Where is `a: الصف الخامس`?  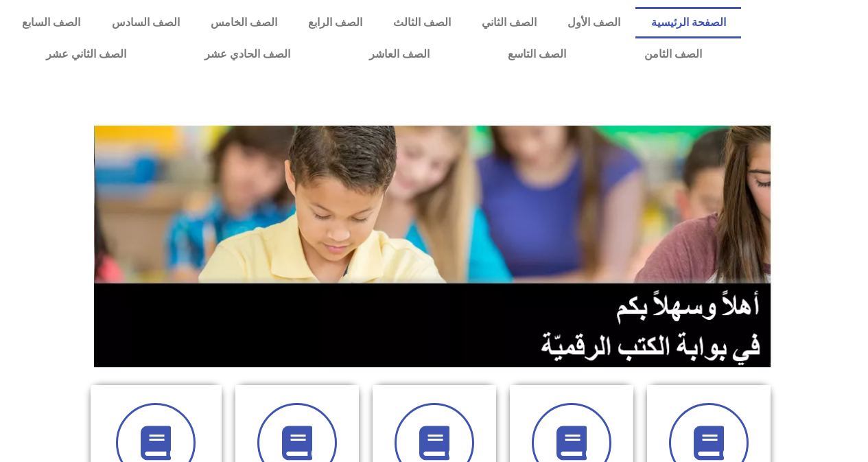 a: الصف الخامس is located at coordinates (244, 23).